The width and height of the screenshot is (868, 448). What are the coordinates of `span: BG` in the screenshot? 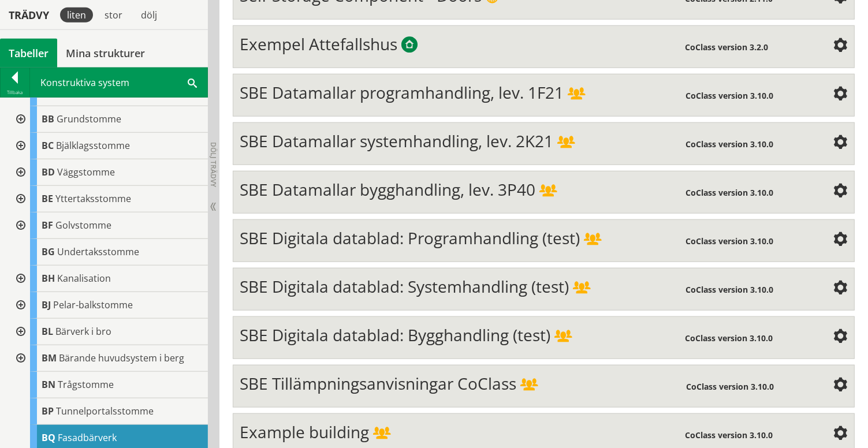 It's located at (48, 252).